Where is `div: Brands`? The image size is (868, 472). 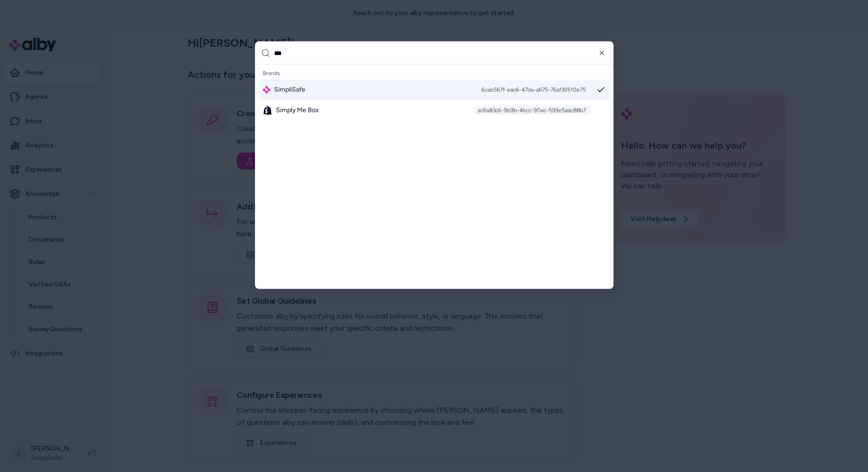
div: Brands is located at coordinates (434, 73).